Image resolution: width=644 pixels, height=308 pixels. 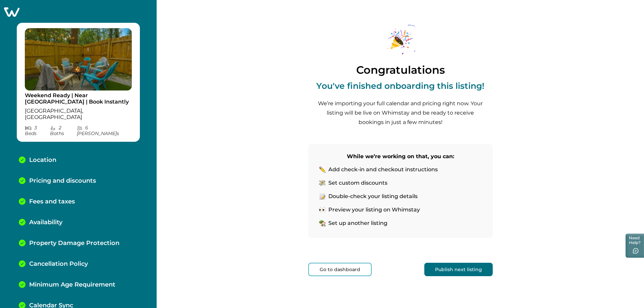 What do you see at coordinates (322, 170) in the screenshot?
I see `img: pencil-icon` at bounding box center [322, 170].